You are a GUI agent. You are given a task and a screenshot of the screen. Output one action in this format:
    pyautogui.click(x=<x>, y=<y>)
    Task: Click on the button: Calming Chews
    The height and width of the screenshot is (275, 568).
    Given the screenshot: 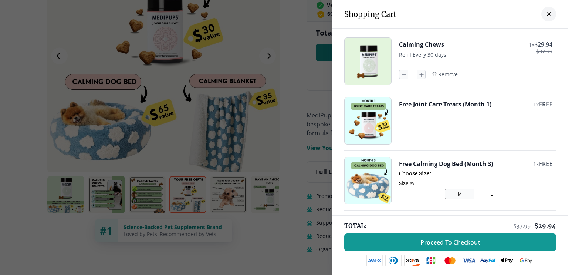 What is the action you would take?
    pyautogui.click(x=422, y=44)
    